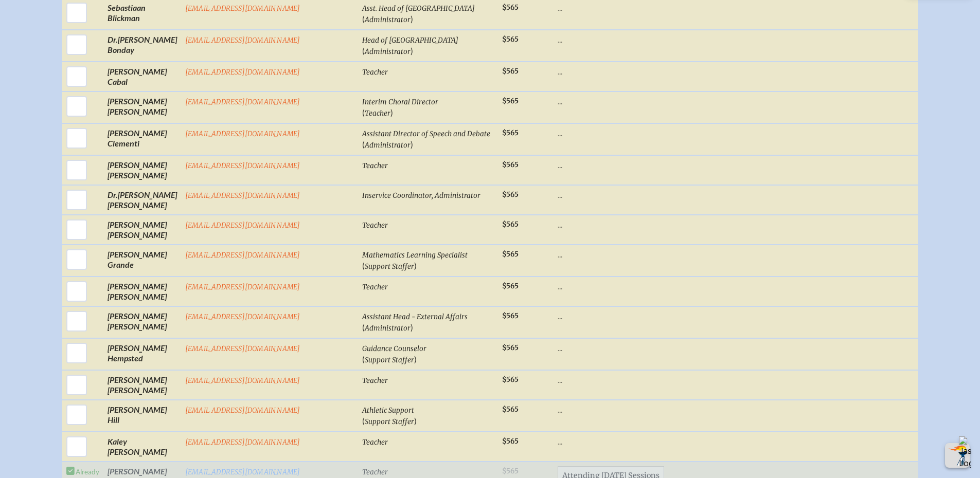  Describe the element at coordinates (421, 195) in the screenshot. I see `span: Inservice Coordinator, Administrator` at that location.